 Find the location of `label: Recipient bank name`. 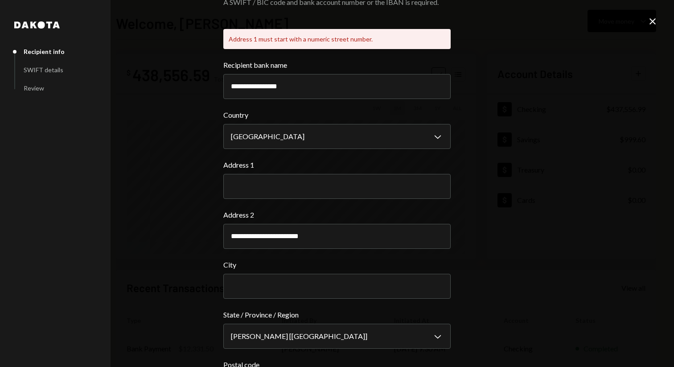

label: Recipient bank name is located at coordinates (337, 65).